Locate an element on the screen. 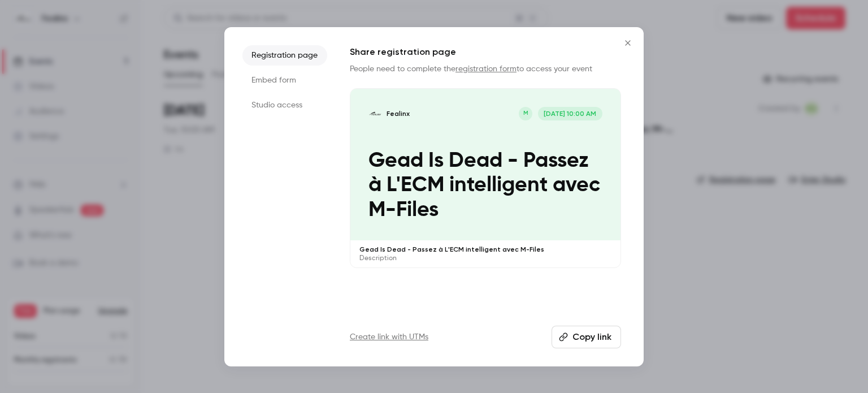 The width and height of the screenshot is (868, 393). li: Embed form is located at coordinates (285, 80).